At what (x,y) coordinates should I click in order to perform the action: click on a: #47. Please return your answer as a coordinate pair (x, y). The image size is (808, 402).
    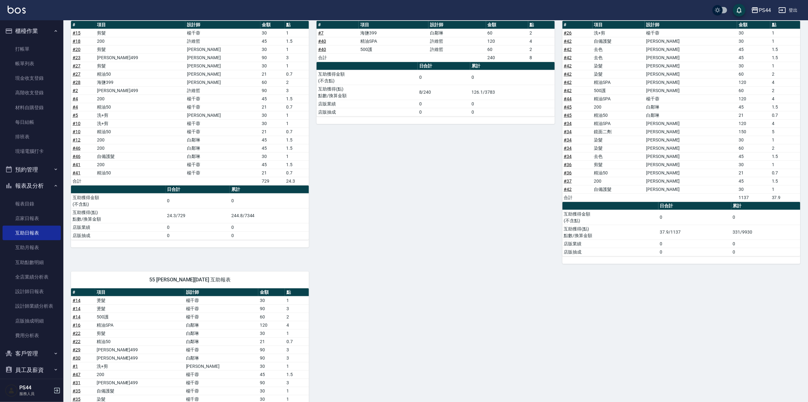
    Looking at the image, I should click on (76, 375).